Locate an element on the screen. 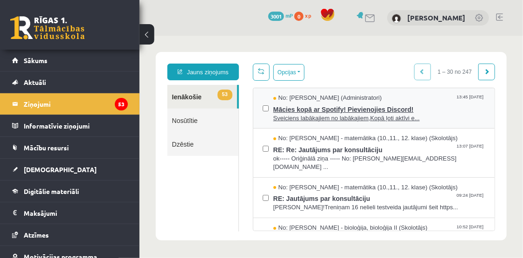 This screenshot has width=523, height=258. i: 53 is located at coordinates (121, 104).